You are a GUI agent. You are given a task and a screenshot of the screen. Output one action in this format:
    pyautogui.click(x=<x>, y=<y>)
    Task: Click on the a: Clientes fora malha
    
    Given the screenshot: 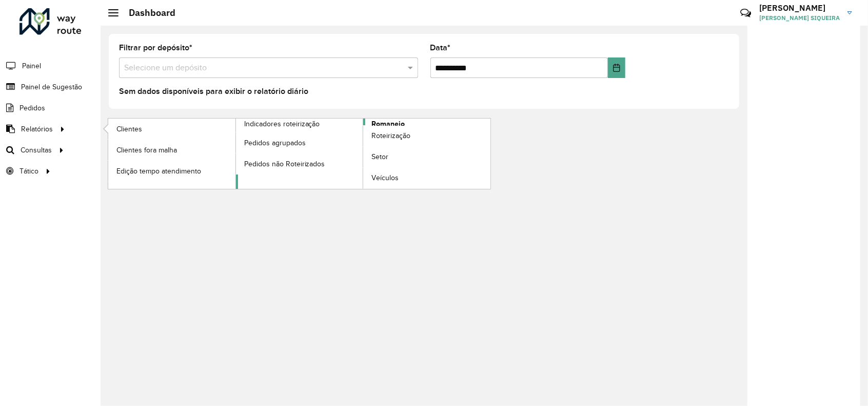 What is the action you would take?
    pyautogui.click(x=172, y=150)
    